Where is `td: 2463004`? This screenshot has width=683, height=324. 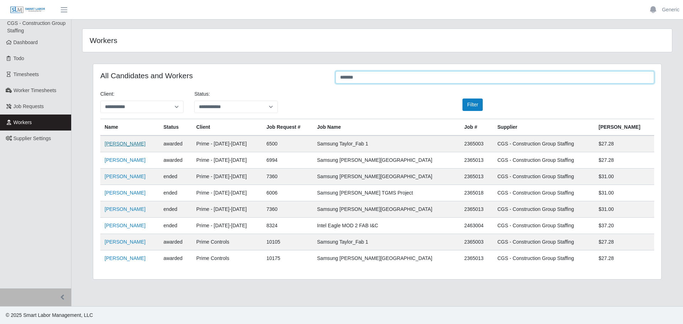
td: 2463004 is located at coordinates (476, 226).